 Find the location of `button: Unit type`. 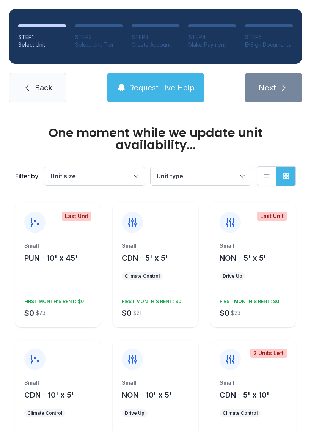

button: Unit type is located at coordinates (201, 176).